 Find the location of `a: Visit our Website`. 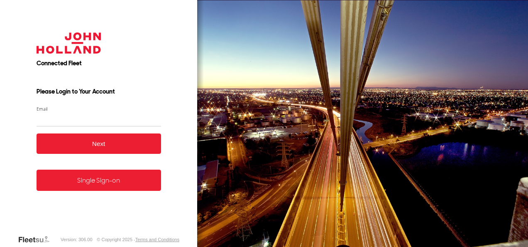

a: Visit our Website is located at coordinates (37, 239).